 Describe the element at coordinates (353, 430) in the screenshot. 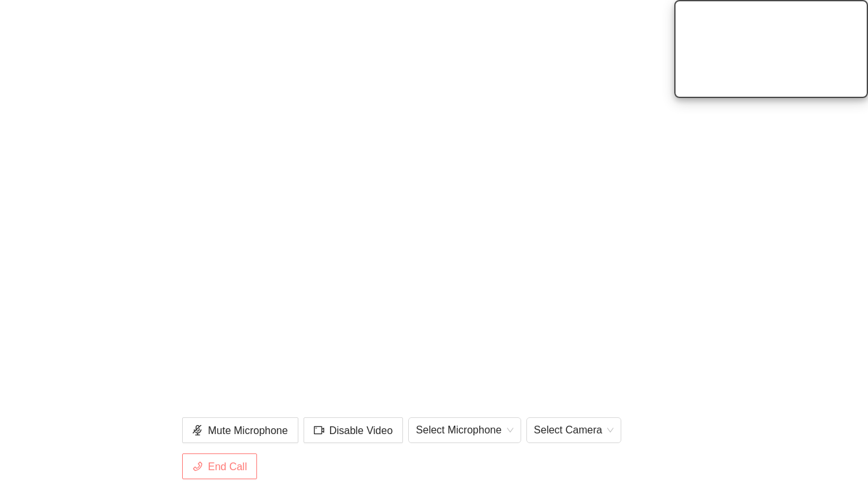

I see `button: video-cameraDisable Video` at that location.